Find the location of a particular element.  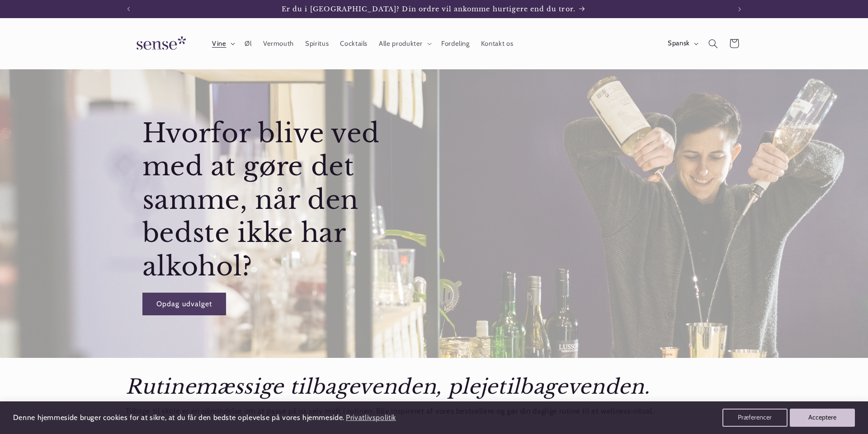

font: Denne hjemmeside bruger cookies for at sikre, at du får den bedste oplevelse på vores hjemmeside. is located at coordinates (179, 417).